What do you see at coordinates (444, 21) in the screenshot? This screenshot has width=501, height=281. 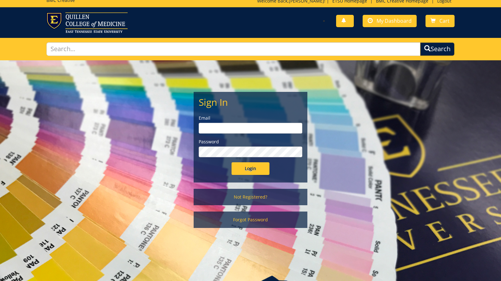 I see `span: Cart` at bounding box center [444, 21].